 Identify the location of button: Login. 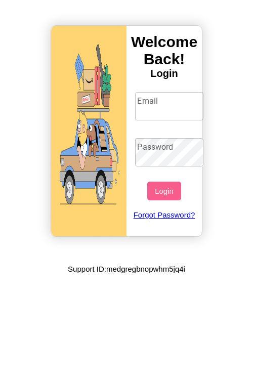
(164, 191).